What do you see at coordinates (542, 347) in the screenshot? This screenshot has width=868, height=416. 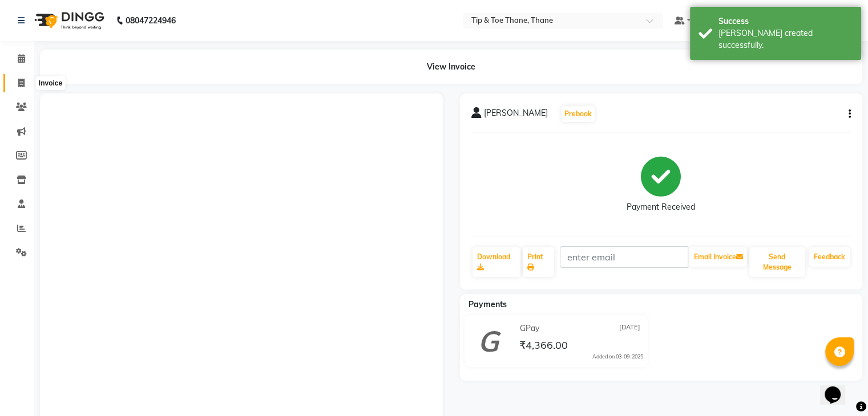 I see `span: ₹4,366.00` at bounding box center [542, 347].